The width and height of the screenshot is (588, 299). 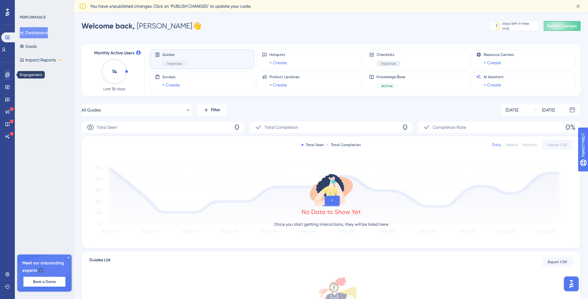 What do you see at coordinates (331, 212) in the screenshot?
I see `div: No Data to Show Yet` at bounding box center [331, 212].